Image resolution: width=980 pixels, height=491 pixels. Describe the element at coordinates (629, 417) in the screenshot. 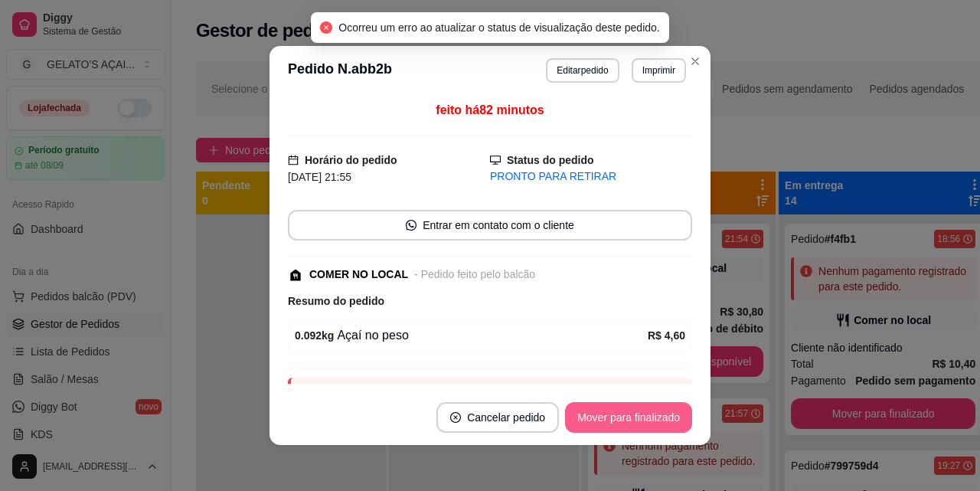

I see `button: Mover para finalizado` at that location.